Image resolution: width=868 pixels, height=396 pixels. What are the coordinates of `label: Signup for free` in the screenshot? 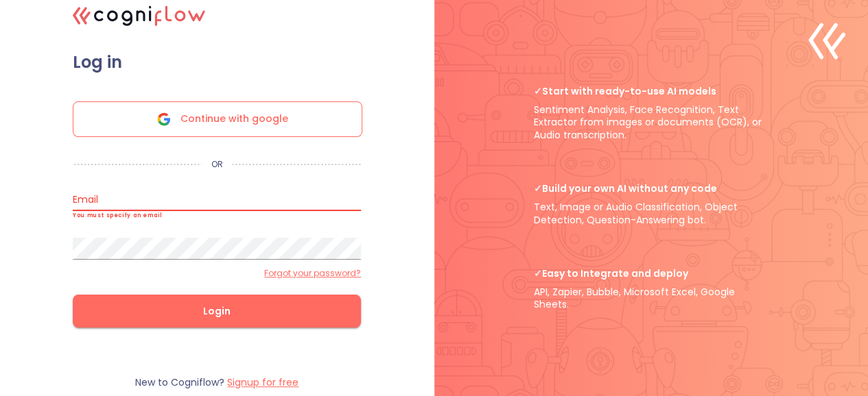 It's located at (263, 383).